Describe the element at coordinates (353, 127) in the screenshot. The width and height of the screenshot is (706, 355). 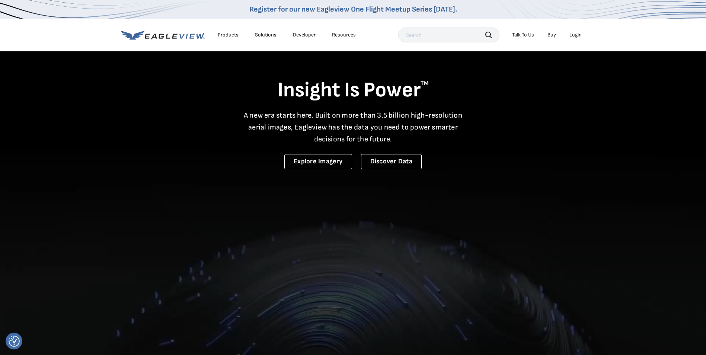
I see `p: A new era starts here. Built on more than 3.5 billion high-resolution aerial images, Eagleview ha...` at that location.